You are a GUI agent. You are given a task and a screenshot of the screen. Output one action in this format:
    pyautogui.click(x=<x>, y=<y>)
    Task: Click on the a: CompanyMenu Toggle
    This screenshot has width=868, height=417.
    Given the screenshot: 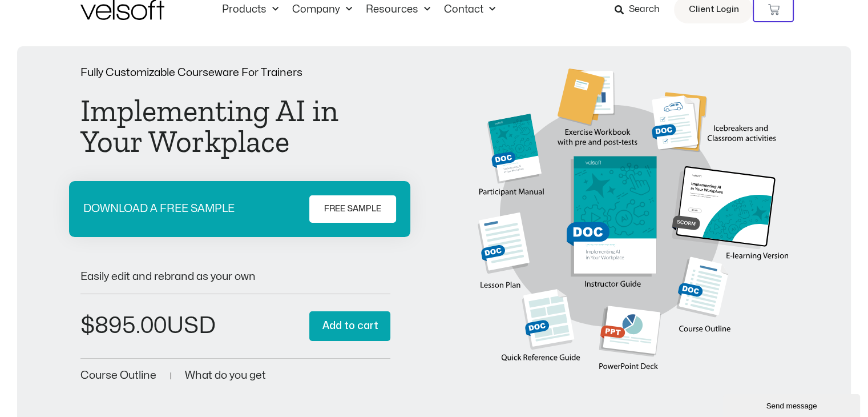 What is the action you would take?
    pyautogui.click(x=322, y=10)
    